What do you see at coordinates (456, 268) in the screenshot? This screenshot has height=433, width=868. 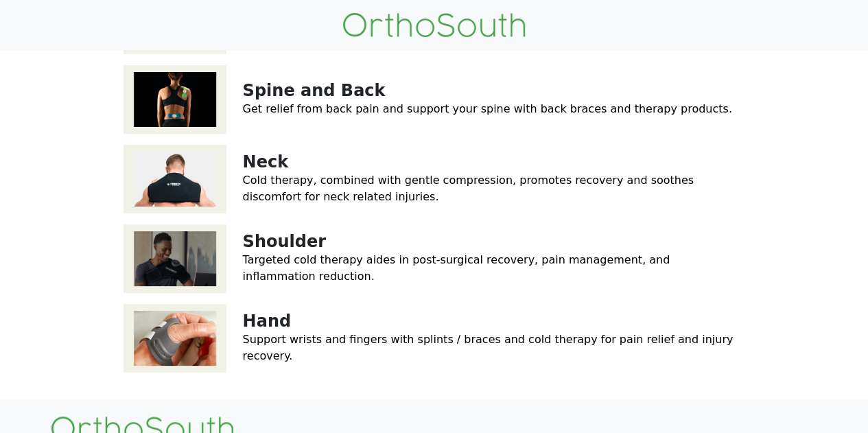 I see `a: Targeted cold therapy aides in post-surgical recovery, pain management, and inflammation reduction.` at bounding box center [456, 268].